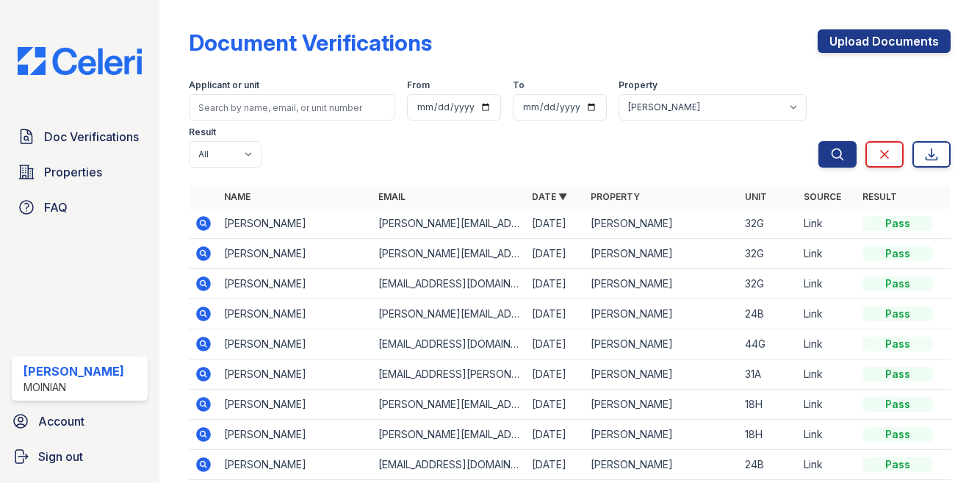 The width and height of the screenshot is (980, 483). Describe the element at coordinates (60, 456) in the screenshot. I see `span: Sign out` at that location.